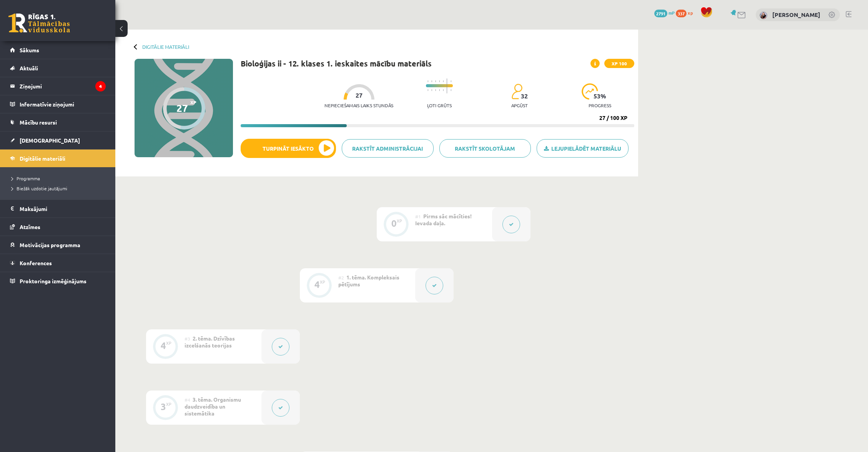 Image resolution: width=868 pixels, height=452 pixels. What do you see at coordinates (42, 158) in the screenshot?
I see `span: Digitālie materiāli` at bounding box center [42, 158].